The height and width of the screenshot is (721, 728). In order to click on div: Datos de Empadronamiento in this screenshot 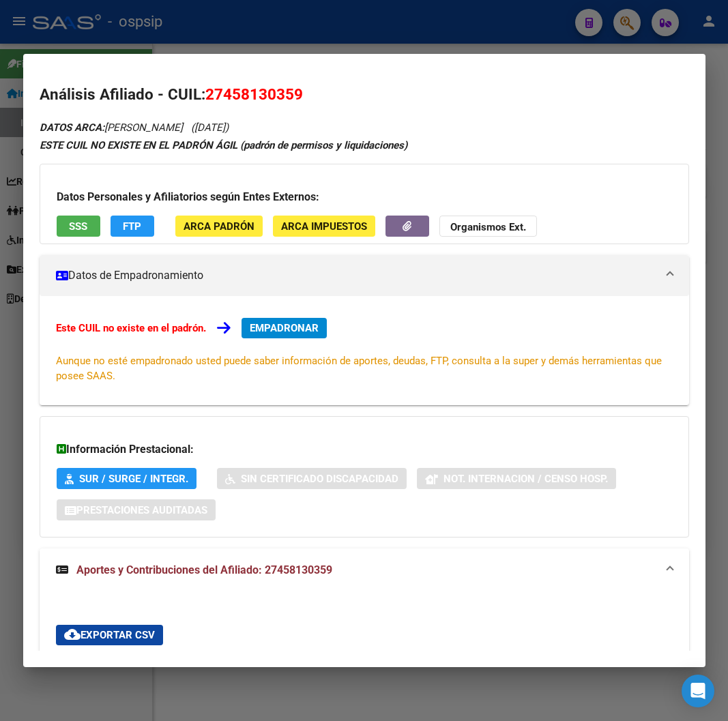, I will do `click(364, 351)`.